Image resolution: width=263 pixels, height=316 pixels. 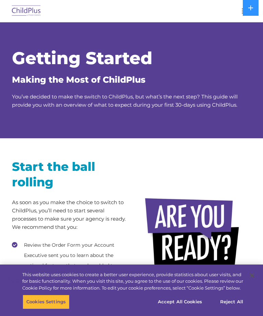 I want to click on img: areyouready, so click(x=194, y=237).